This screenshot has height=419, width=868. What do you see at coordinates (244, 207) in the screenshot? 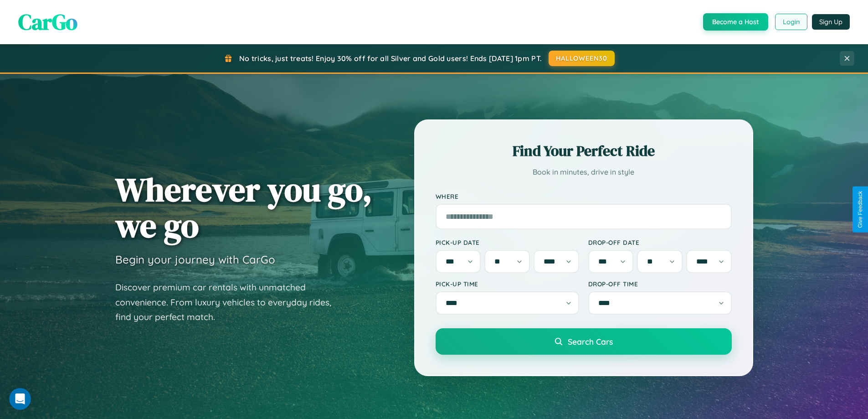
I see `h1: Wherever you go, we go` at bounding box center [244, 207].